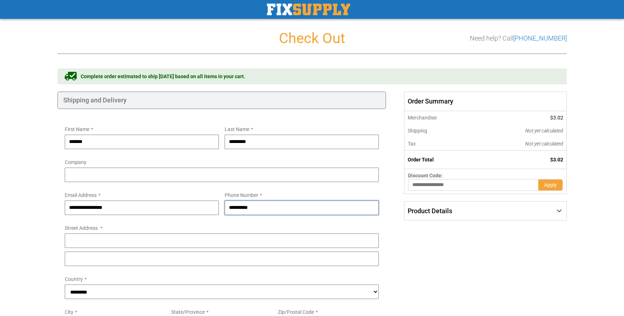 The width and height of the screenshot is (624, 316). Describe the element at coordinates (222, 100) in the screenshot. I see `div: Shipping and Delivery` at that location.